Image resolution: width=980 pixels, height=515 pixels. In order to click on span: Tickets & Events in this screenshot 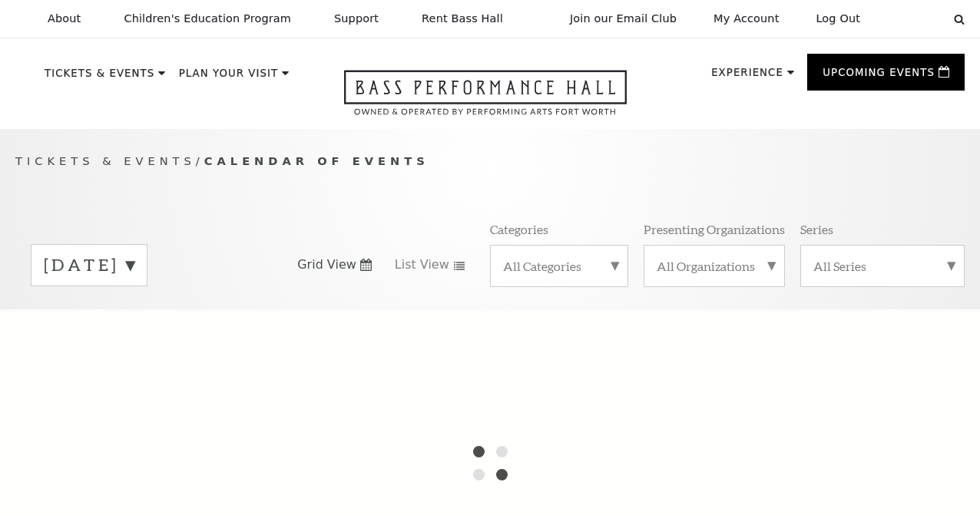, I will do `click(105, 160)`.